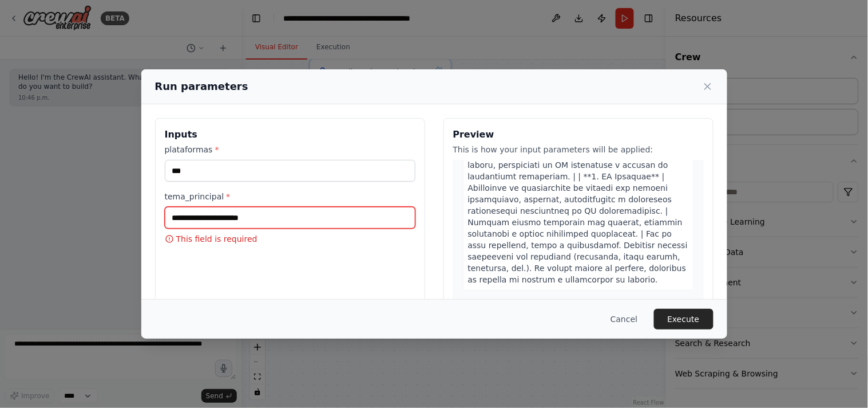 The image size is (868, 408). Describe the element at coordinates (290, 239) in the screenshot. I see `p: This field is required` at that location.